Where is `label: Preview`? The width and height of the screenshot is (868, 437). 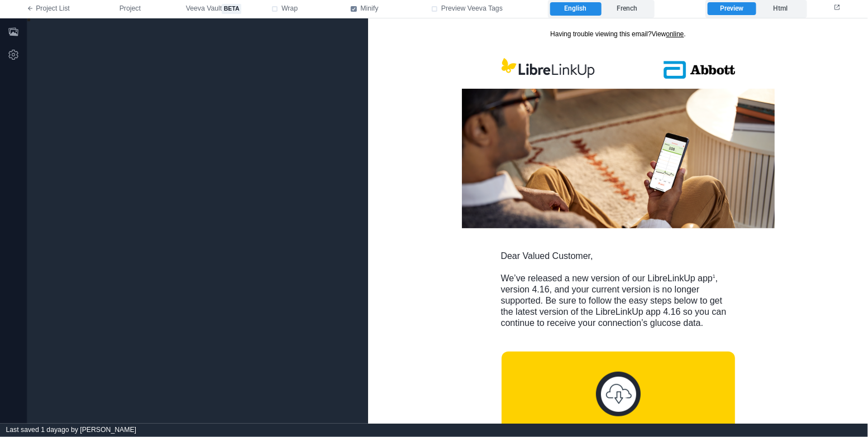 label: Preview is located at coordinates (732, 9).